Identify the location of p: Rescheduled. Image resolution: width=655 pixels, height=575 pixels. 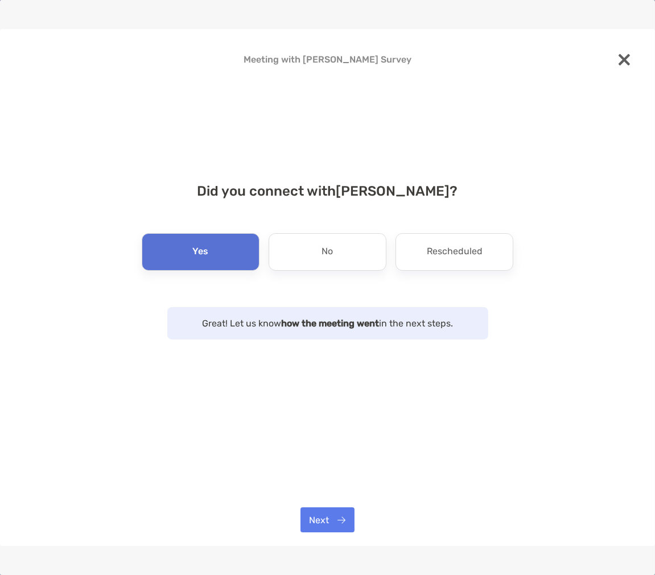
(455, 252).